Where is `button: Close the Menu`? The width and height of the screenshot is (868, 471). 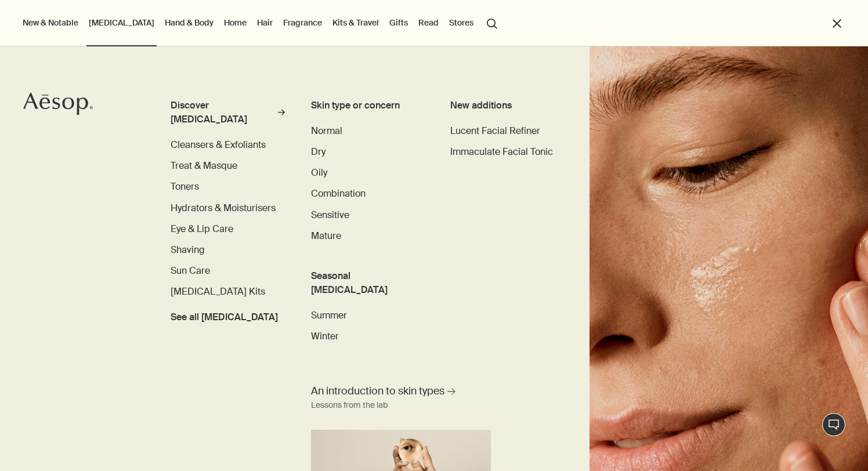
button: Close the Menu is located at coordinates (836, 23).